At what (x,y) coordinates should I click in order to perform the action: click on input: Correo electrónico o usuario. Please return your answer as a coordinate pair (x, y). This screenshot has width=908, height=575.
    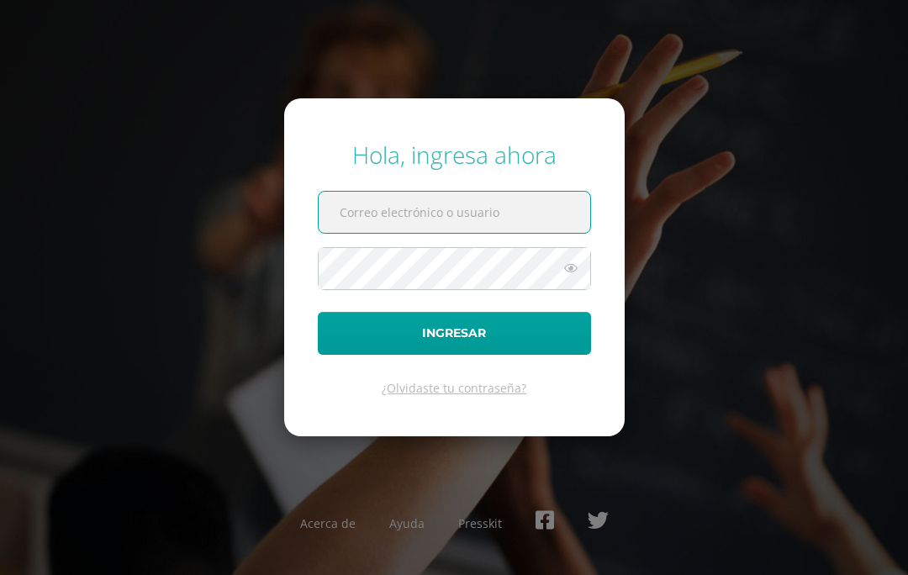
    Looking at the image, I should click on (454, 212).